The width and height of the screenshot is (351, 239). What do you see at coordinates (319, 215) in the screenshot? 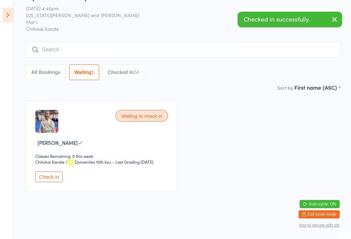
I see `button: Exit kiosk mode` at bounding box center [319, 215].